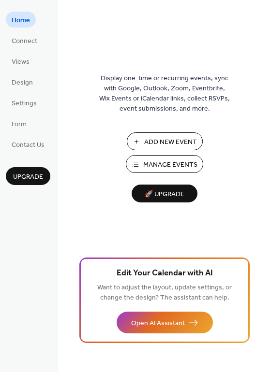 The width and height of the screenshot is (271, 372). What do you see at coordinates (28, 145) in the screenshot?
I see `span: Contact Us` at bounding box center [28, 145].